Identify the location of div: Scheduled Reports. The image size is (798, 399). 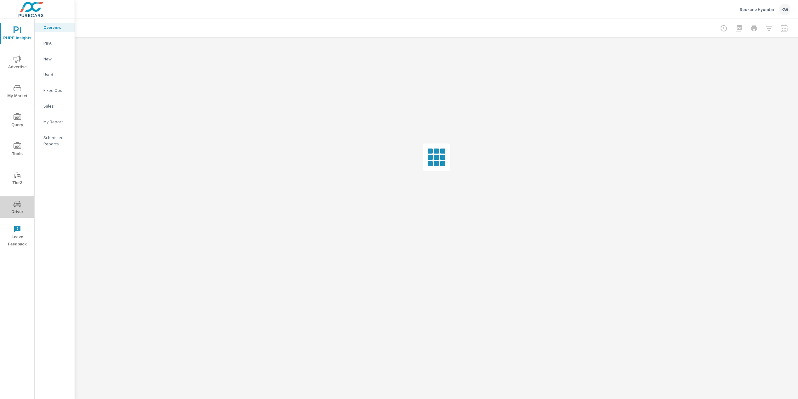
(54, 141).